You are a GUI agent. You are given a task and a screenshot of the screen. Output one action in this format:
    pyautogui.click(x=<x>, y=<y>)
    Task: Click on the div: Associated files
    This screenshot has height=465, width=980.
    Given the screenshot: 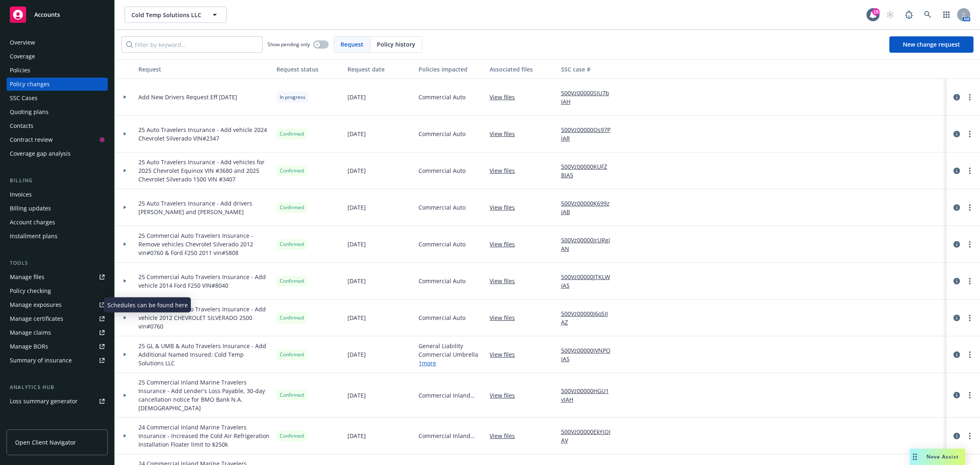 What is the action you would take?
    pyautogui.click(x=522, y=69)
    